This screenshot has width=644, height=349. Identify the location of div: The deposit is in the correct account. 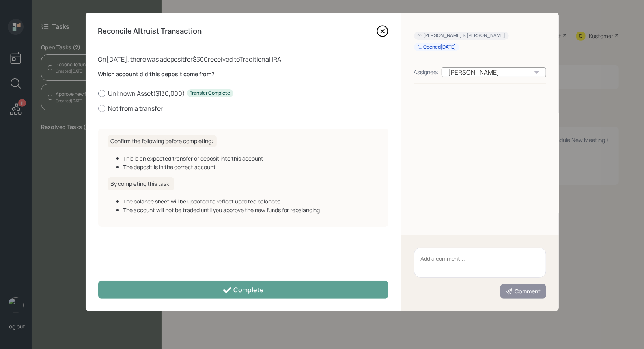
(251, 167).